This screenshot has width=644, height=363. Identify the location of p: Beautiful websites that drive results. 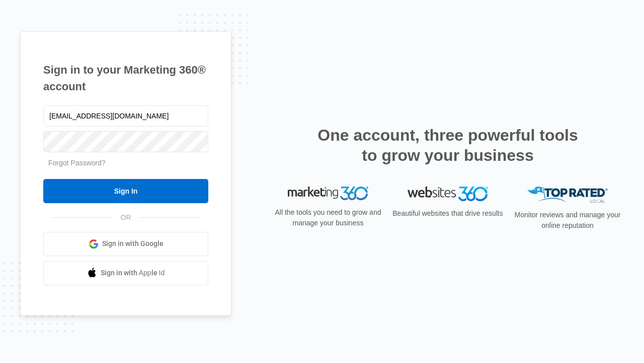
(448, 213).